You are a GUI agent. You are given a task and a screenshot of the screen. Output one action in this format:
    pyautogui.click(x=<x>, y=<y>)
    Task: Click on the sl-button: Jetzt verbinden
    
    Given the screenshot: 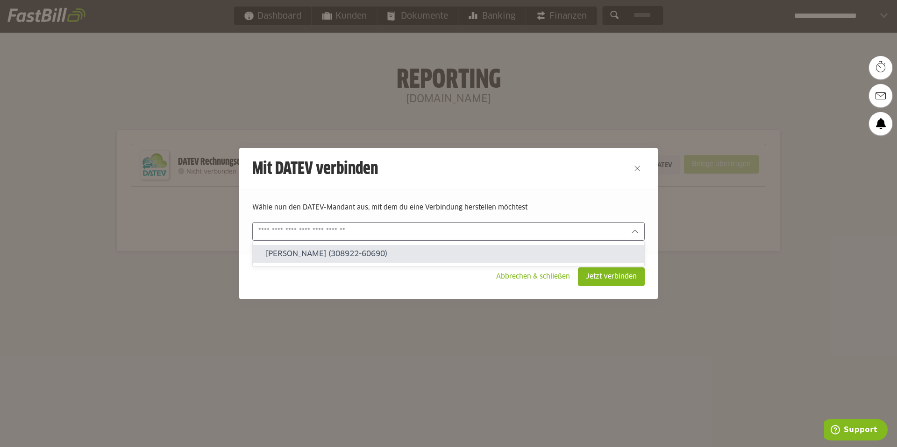 What is the action you would take?
    pyautogui.click(x=611, y=277)
    